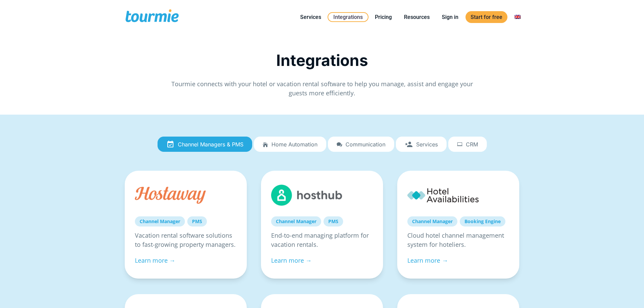 The image size is (644, 308). I want to click on p: Cloud hotel channel management system for hoteliers., so click(458, 240).